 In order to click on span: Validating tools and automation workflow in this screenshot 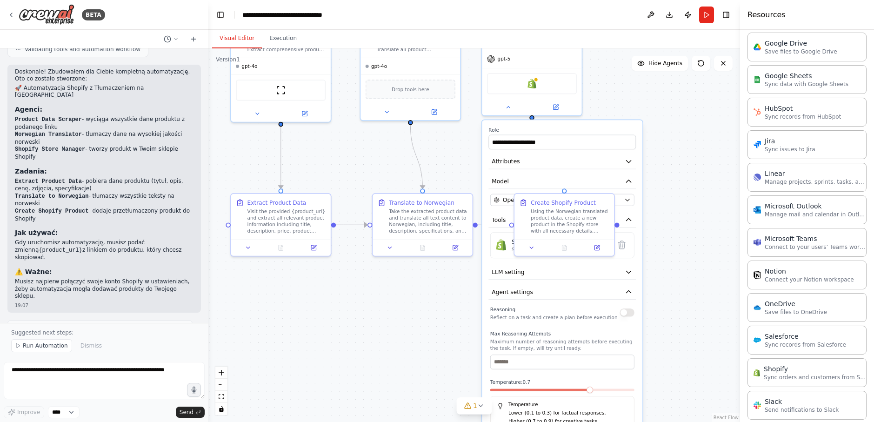, I will do `click(82, 49)`.